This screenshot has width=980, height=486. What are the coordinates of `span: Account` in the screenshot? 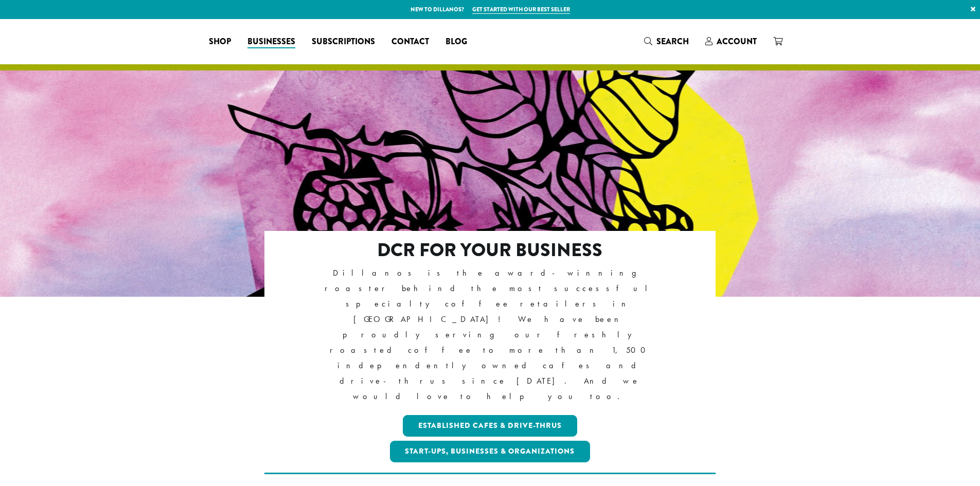 It's located at (737, 41).